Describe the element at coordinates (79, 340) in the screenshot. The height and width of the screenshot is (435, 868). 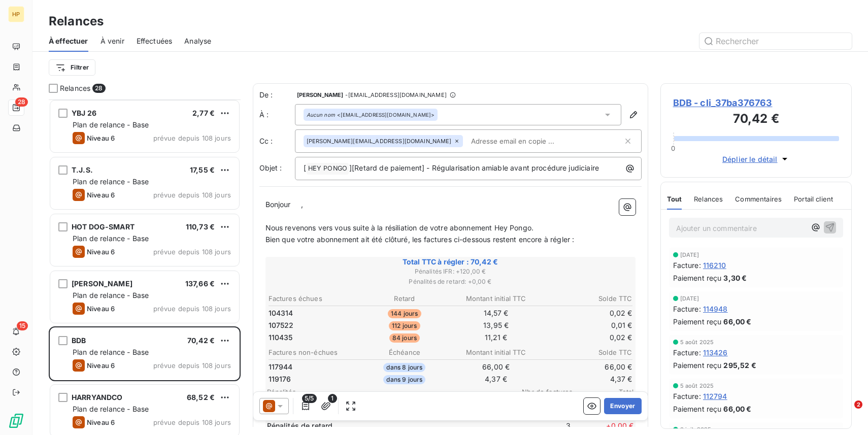
I see `span: BDB` at that location.